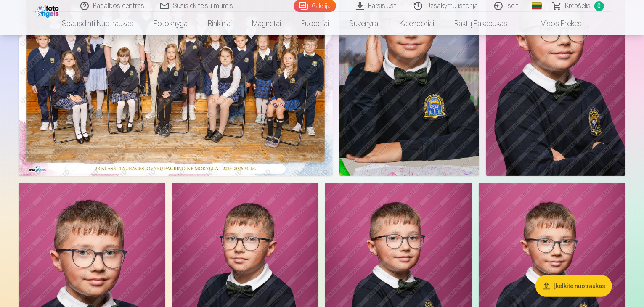  Describe the element at coordinates (481, 23) in the screenshot. I see `a: Raktų pakabukas` at that location.